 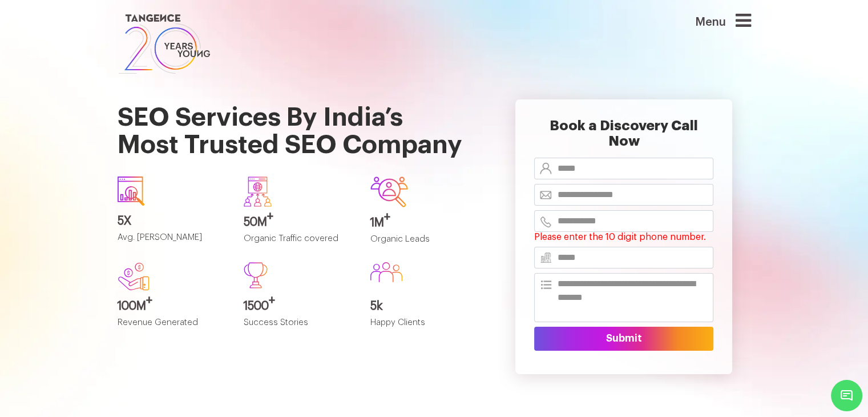 I want to click on p: Organic Leads, so click(x=425, y=244).